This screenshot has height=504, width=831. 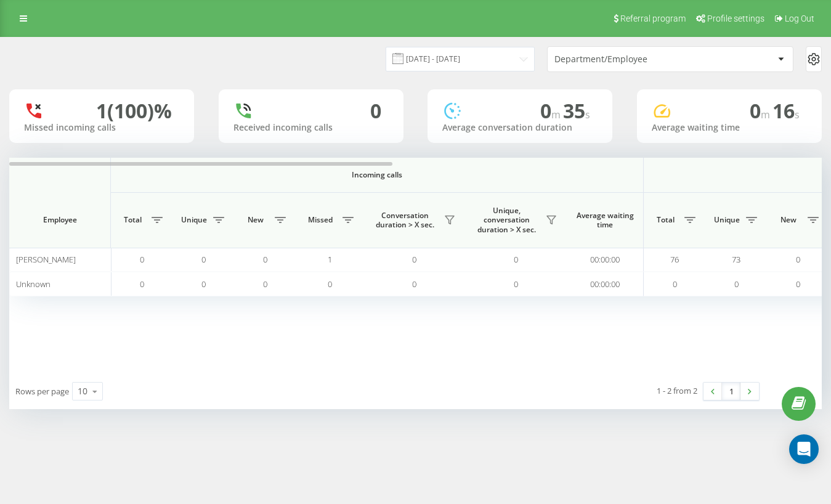 What do you see at coordinates (102, 128) in the screenshot?
I see `div: Missed incoming calls` at bounding box center [102, 128].